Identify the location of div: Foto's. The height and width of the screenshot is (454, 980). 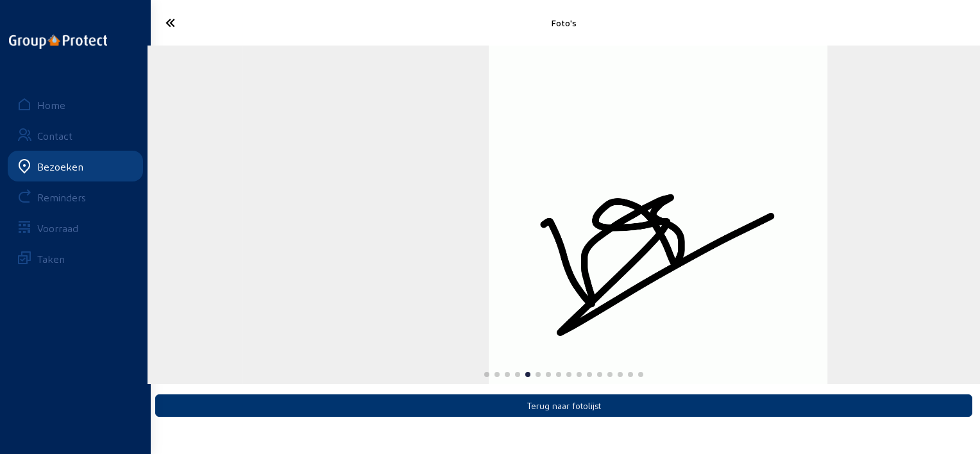
(563, 22).